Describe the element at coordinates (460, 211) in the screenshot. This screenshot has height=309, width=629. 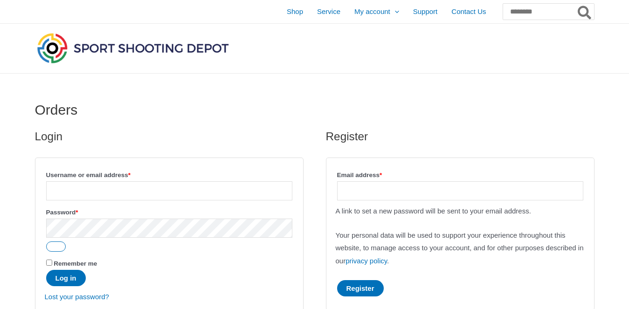
I see `p: A link to set a new password will be sent to your email address.` at that location.